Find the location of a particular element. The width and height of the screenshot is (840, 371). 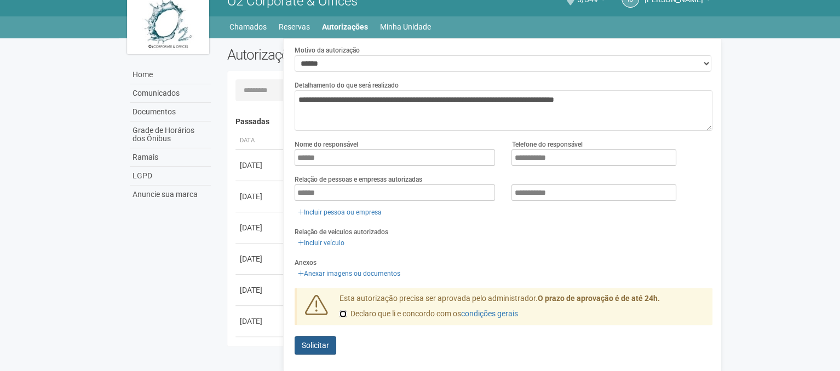

a: Documentos is located at coordinates (170, 112).